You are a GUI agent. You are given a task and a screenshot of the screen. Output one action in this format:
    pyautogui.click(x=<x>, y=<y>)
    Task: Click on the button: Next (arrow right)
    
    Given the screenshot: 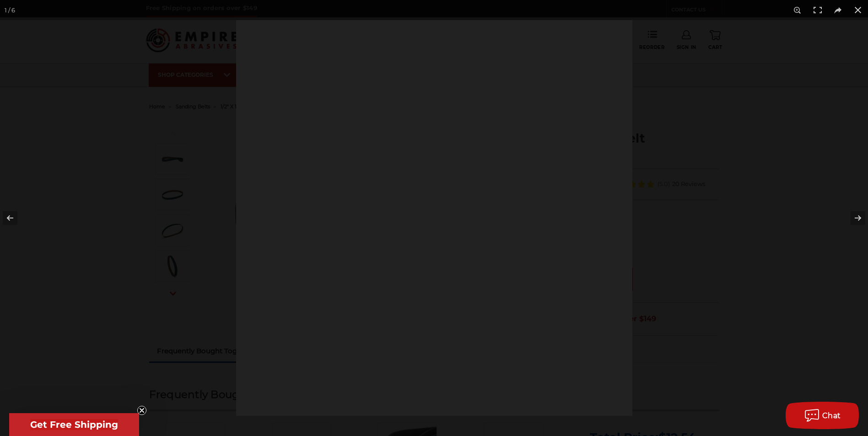 What is the action you would take?
    pyautogui.click(x=852, y=218)
    